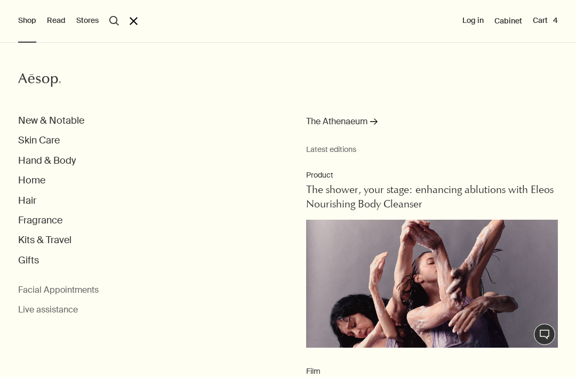 The image size is (576, 377). Describe the element at coordinates (51, 121) in the screenshot. I see `button: New & Notable` at that location.